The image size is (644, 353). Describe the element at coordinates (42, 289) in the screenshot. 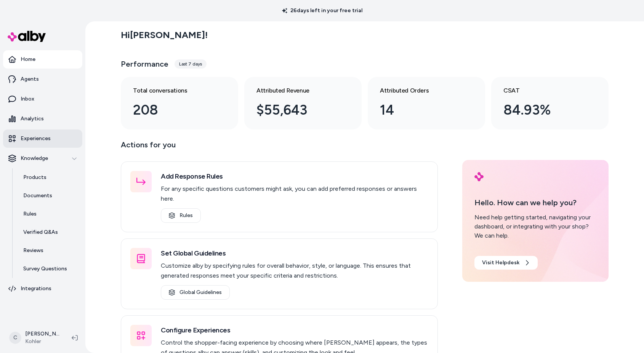

I see `a: Integrations` at that location.